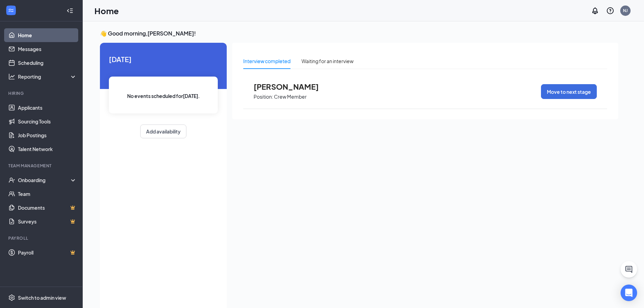 Image resolution: width=644 pixels, height=308 pixels. What do you see at coordinates (47, 252) in the screenshot?
I see `a: PayrollCrown` at bounding box center [47, 252].